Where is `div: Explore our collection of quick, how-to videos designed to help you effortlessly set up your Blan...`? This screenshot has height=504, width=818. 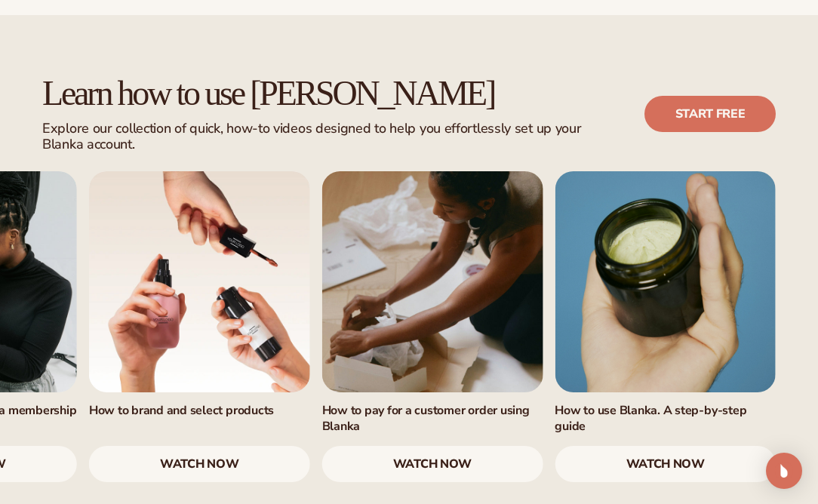 div: Explore our collection of quick, how-to videos designed to help you effortlessly set up your Blan... is located at coordinates (344, 136).